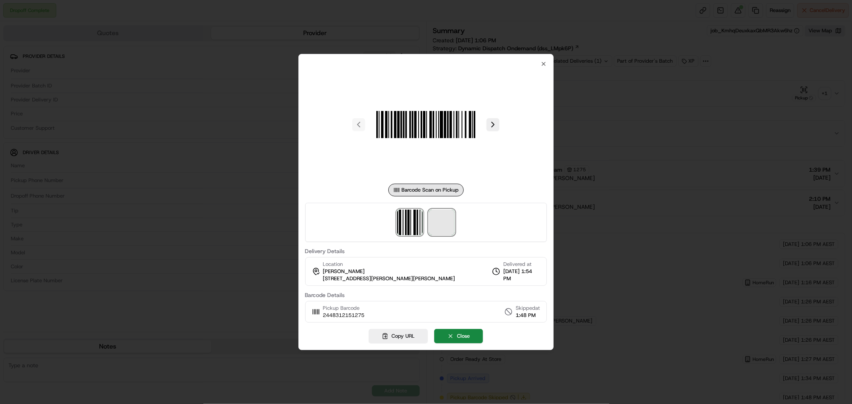 Image resolution: width=852 pixels, height=404 pixels. What do you see at coordinates (426, 295) in the screenshot?
I see `label: Barcode Details` at bounding box center [426, 295].